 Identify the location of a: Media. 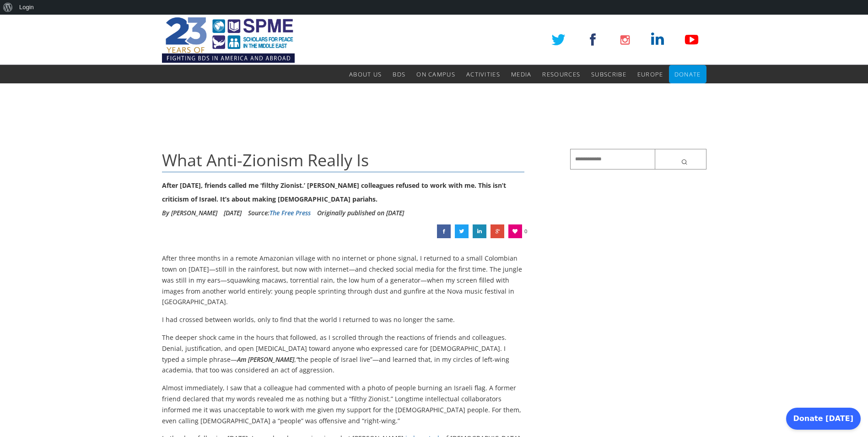
(521, 74).